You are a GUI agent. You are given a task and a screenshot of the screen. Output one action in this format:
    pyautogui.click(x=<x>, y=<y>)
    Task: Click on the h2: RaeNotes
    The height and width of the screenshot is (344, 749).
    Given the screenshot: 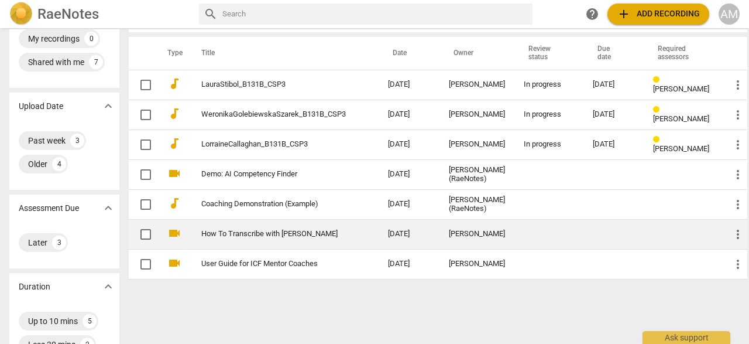 What is the action you would take?
    pyautogui.click(x=68, y=14)
    